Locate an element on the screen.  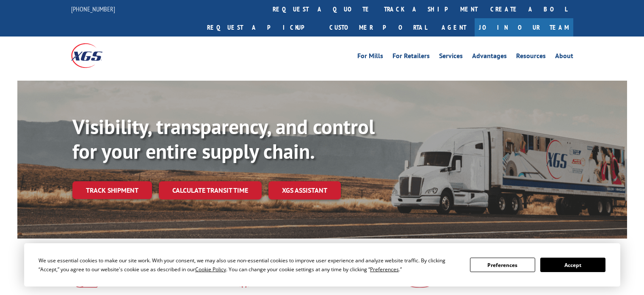
a: Request a pickup is located at coordinates (261, 27).